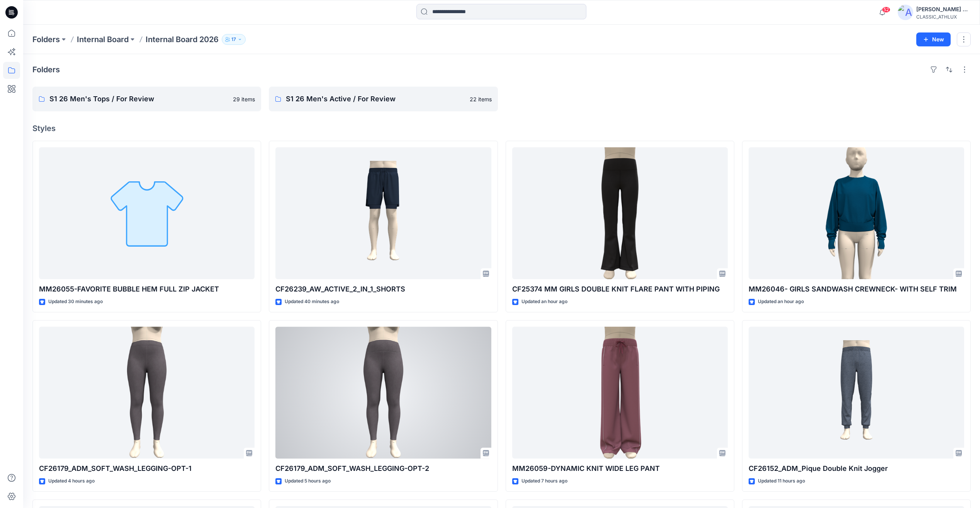 The height and width of the screenshot is (508, 980). I want to click on a: MM26055-FAVORITE BUBBLE HEM FULL ZIP JACKET, so click(147, 213).